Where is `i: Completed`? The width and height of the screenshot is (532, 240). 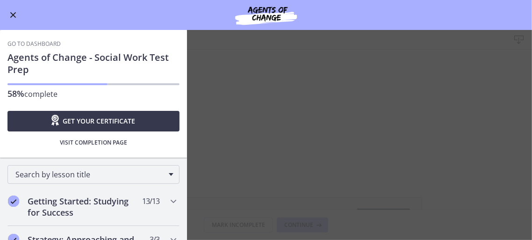
i: Completed is located at coordinates (14, 201).